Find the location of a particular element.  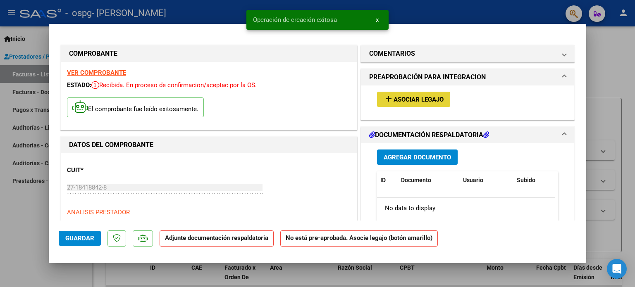

span: Subido is located at coordinates (526, 180).